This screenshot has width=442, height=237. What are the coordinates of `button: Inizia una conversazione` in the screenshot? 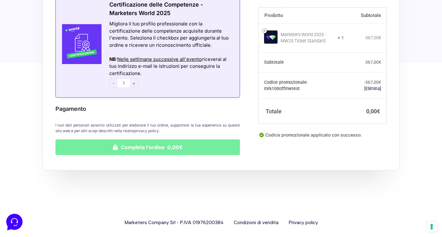 It's located at (63, 59).